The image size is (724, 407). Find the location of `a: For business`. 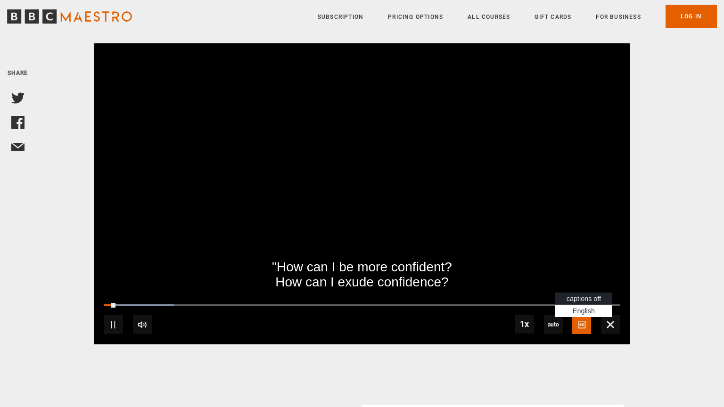

a: For business is located at coordinates (618, 17).